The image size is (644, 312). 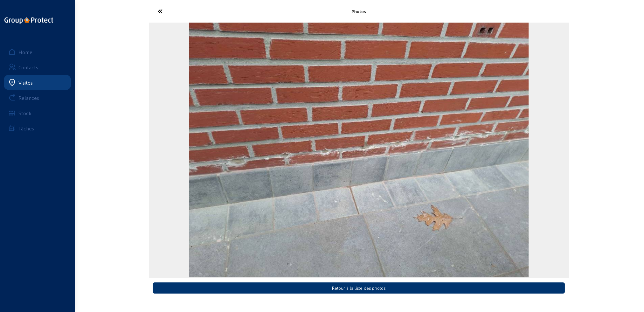 What do you see at coordinates (37, 67) in the screenshot?
I see `a: Contacts` at bounding box center [37, 67].